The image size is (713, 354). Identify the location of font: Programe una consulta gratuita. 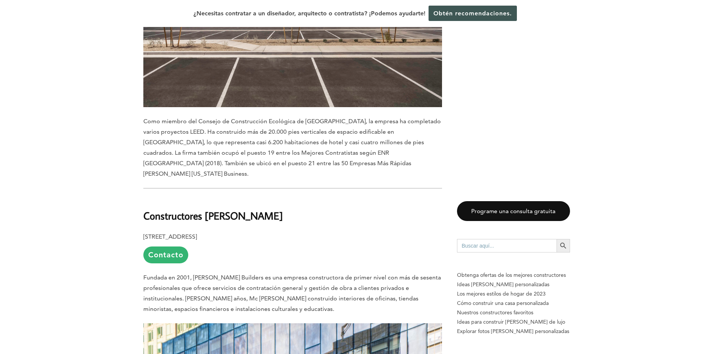
(513, 211).